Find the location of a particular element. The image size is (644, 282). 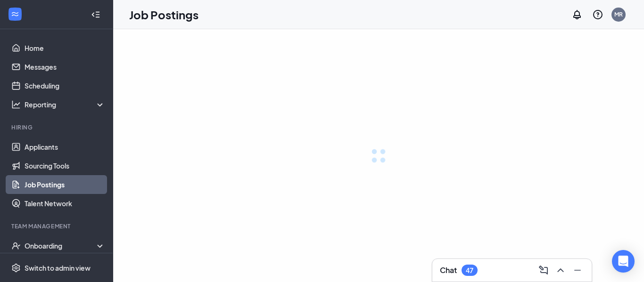

a: Applicants is located at coordinates (64, 147).